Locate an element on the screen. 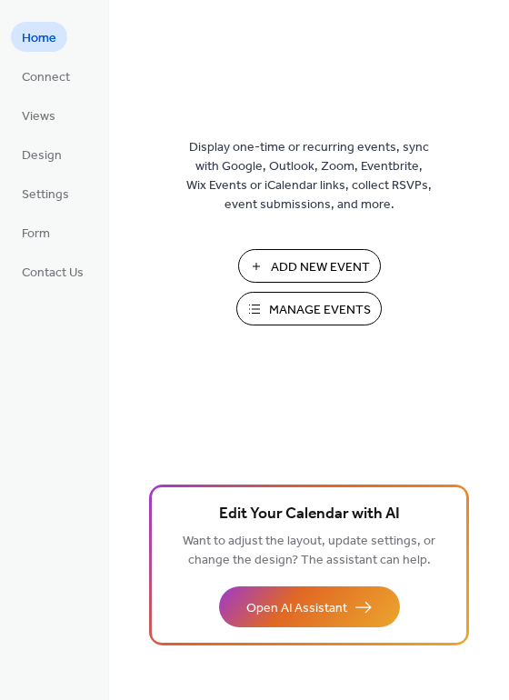 This screenshot has width=509, height=700. a: Views is located at coordinates (38, 115).